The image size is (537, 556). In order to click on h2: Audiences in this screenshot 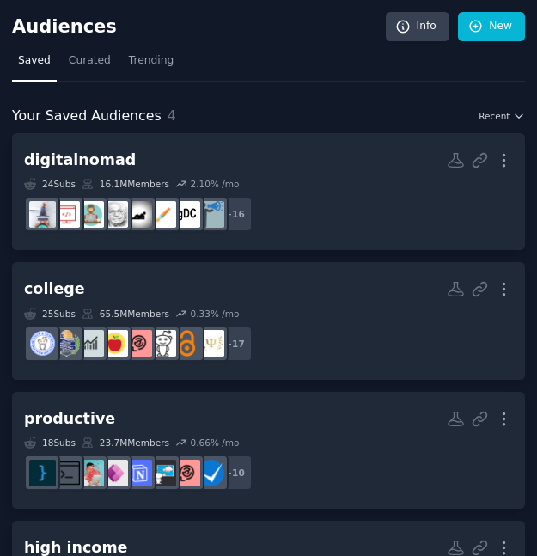, I will do `click(199, 27)`.